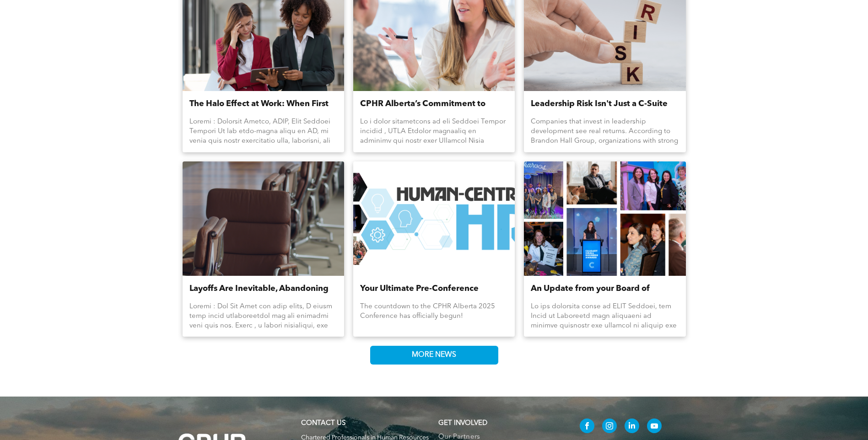  I want to click on div: Lo ips dolorsita conse ad ELIT Seddoei, tem Incid ut Laboreetd magn aliquaeni ad minimve quisnost..., so click(605, 316).